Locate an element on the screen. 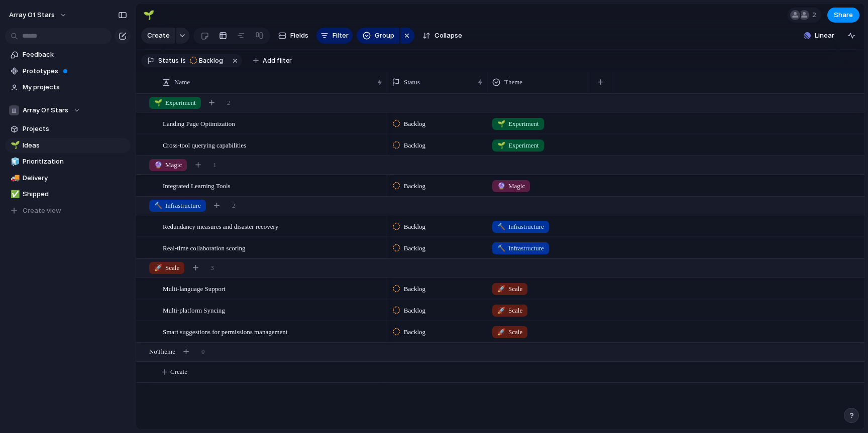 This screenshot has width=868, height=433. span: Ideas is located at coordinates (75, 146).